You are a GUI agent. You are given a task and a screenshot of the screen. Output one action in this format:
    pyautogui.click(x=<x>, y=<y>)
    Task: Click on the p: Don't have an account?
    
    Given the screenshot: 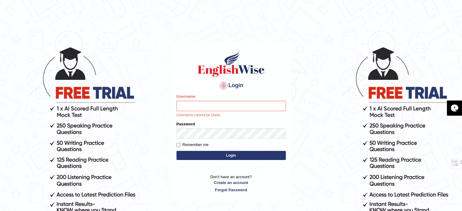 What is the action you would take?
    pyautogui.click(x=231, y=183)
    